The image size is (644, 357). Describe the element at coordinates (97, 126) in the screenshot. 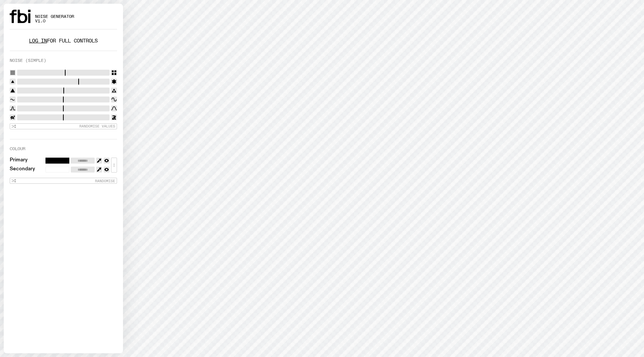

I see `span: Randomise Values` at that location.